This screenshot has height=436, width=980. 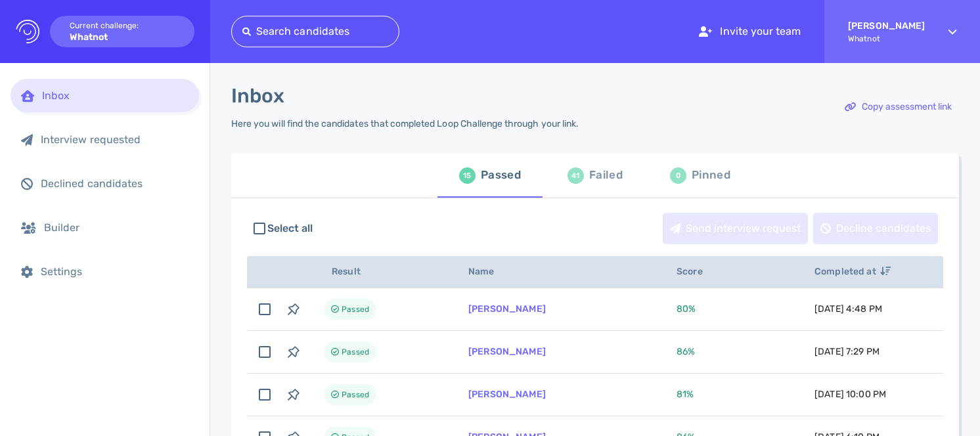 I want to click on span: 81 %, so click(x=685, y=394).